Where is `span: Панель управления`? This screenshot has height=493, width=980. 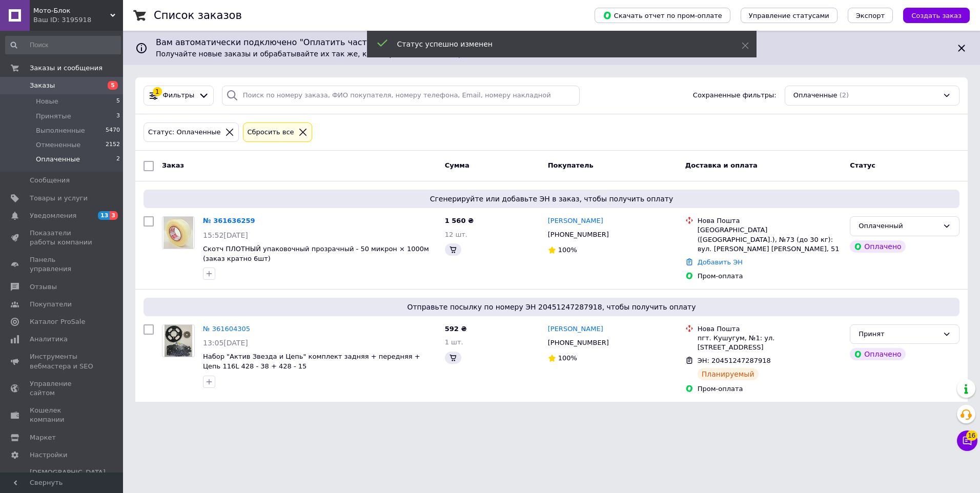
span: Панель управления is located at coordinates (62, 265).